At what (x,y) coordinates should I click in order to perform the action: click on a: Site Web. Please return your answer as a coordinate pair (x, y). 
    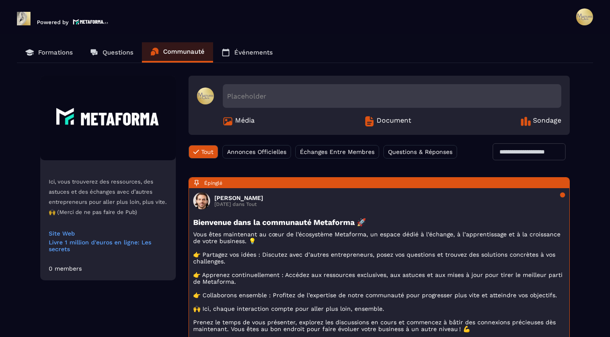
    Looking at the image, I should click on (108, 234).